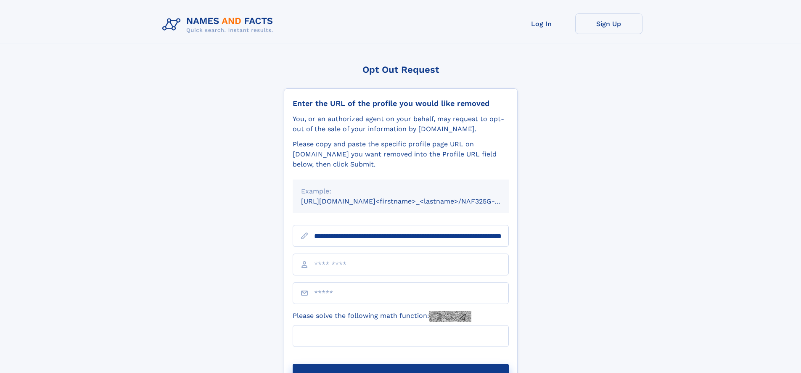  What do you see at coordinates (401, 124) in the screenshot?
I see `div: You, or an authorized agent on your behalf, may request to opt-out of the sale of your informatio...` at bounding box center [401, 124].